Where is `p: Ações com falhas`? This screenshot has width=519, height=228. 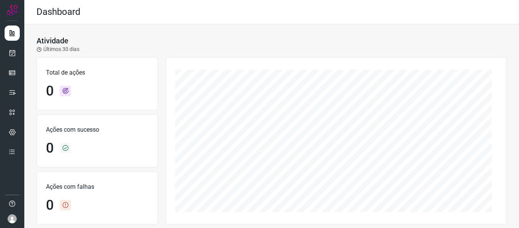
p: Ações com falhas is located at coordinates (97, 187).